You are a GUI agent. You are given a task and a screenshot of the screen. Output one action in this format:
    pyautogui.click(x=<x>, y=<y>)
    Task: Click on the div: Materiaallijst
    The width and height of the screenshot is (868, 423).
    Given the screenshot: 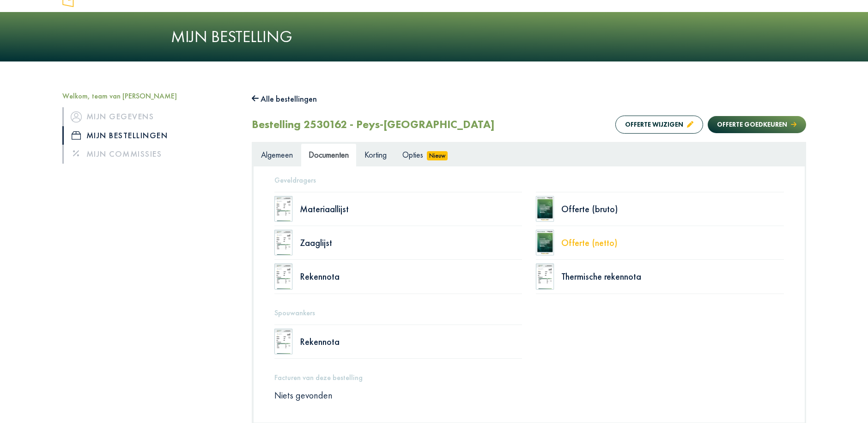 What is the action you would take?
    pyautogui.click(x=411, y=209)
    